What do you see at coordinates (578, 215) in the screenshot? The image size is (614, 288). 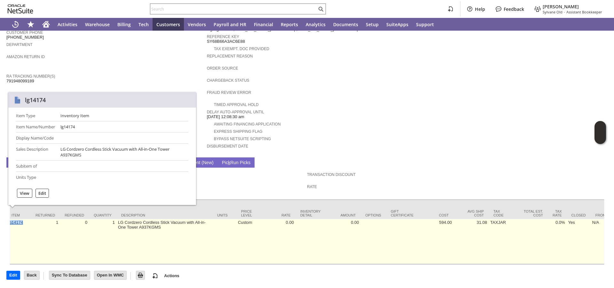 I see `div: Closed` at bounding box center [578, 215].